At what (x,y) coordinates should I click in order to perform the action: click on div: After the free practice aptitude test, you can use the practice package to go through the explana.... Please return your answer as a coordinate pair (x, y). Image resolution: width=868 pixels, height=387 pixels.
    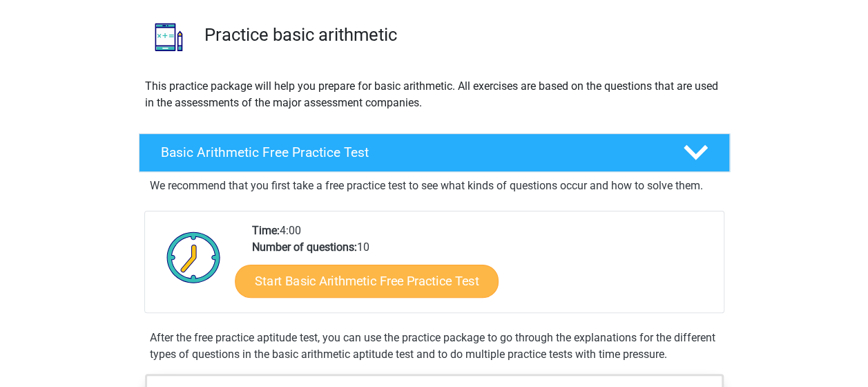
    Looking at the image, I should click on (434, 347).